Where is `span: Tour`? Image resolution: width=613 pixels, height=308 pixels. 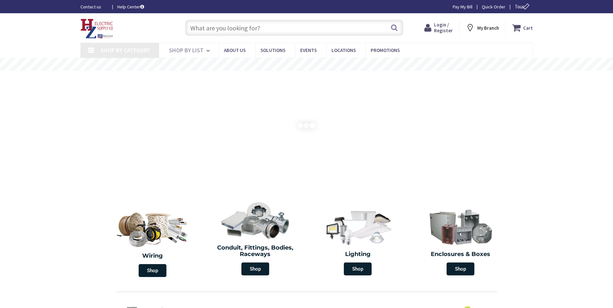 span: Tour is located at coordinates (523, 6).